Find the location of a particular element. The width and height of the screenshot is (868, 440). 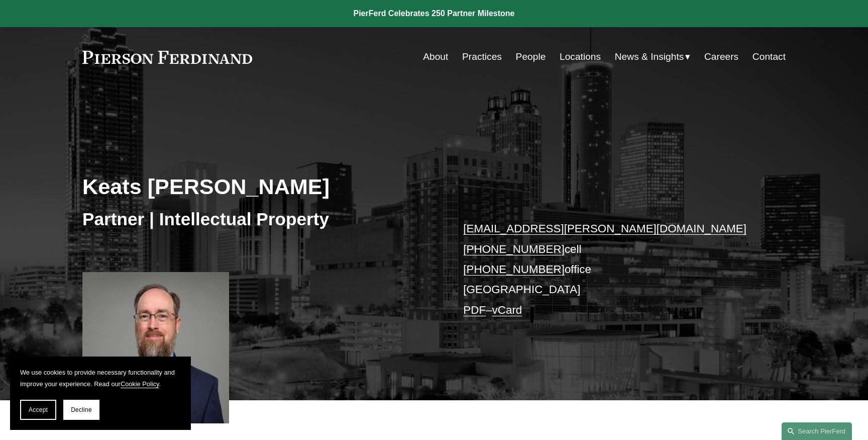

a: Search this site is located at coordinates (817, 431).